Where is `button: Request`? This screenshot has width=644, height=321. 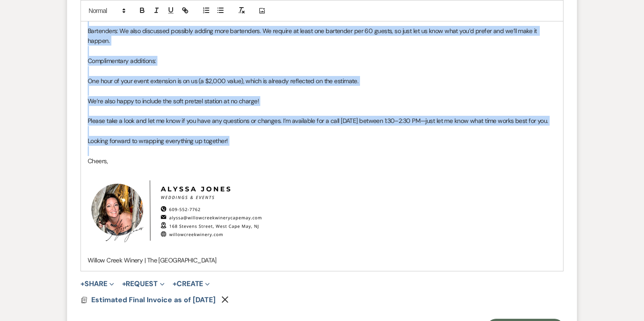
button: Request is located at coordinates (143, 284).